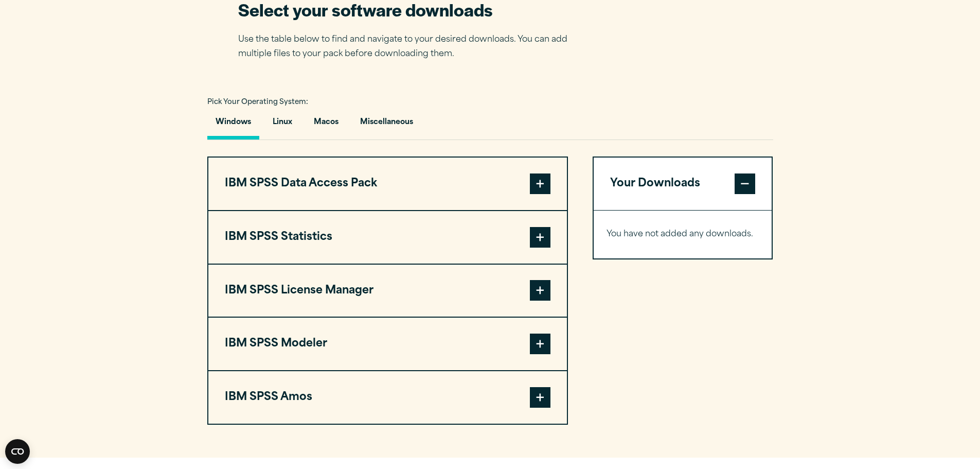 Image resolution: width=980 pixels, height=469 pixels. I want to click on p: You have not added any downloads., so click(683, 234).